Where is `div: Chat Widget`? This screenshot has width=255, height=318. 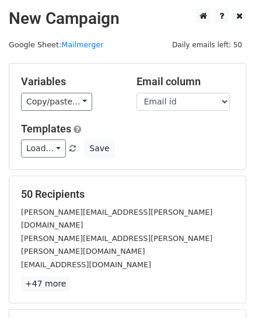 div: Chat Widget is located at coordinates (226, 290).